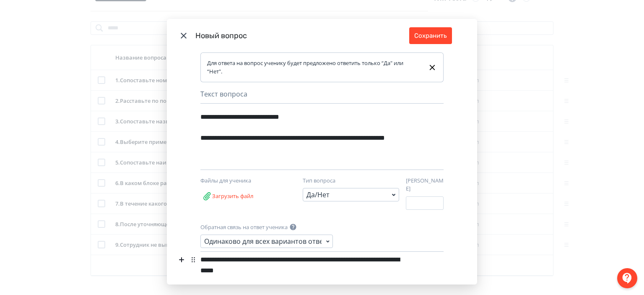 The width and height of the screenshot is (644, 295). What do you see at coordinates (245, 181) in the screenshot?
I see `div: Файлы для ученика` at bounding box center [245, 181].